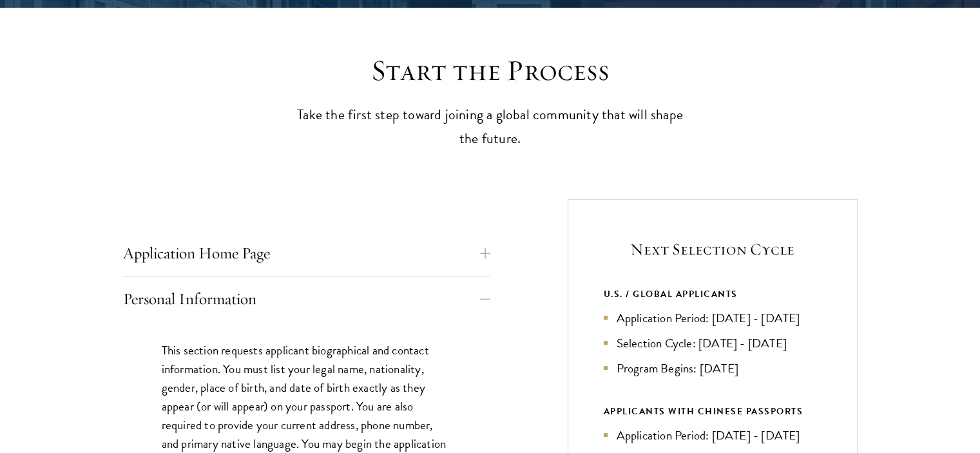 The width and height of the screenshot is (980, 453). Describe the element at coordinates (712, 411) in the screenshot. I see `div: APPLICANTS WITH CHINESE PASSPORTS` at that location.